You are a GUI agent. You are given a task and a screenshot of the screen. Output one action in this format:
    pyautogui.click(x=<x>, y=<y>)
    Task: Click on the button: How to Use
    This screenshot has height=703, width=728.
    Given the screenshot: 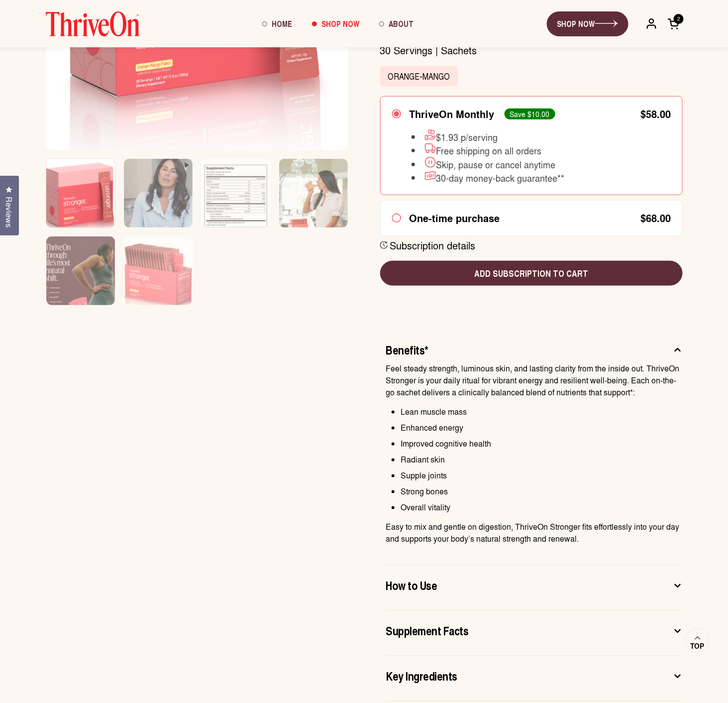 What is the action you would take?
    pyautogui.click(x=534, y=588)
    